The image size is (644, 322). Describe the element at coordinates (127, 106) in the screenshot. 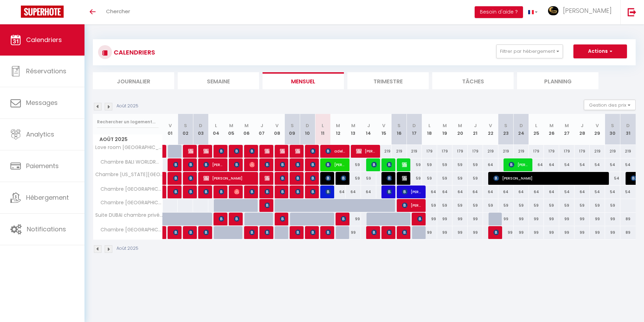

I see `p: Août 2025` at that location.